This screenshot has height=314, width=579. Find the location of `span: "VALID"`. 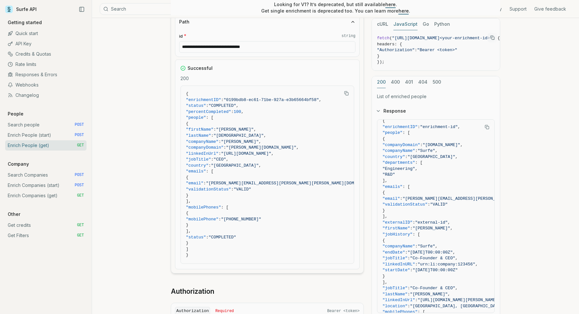

span: "VALID" is located at coordinates (439, 204).